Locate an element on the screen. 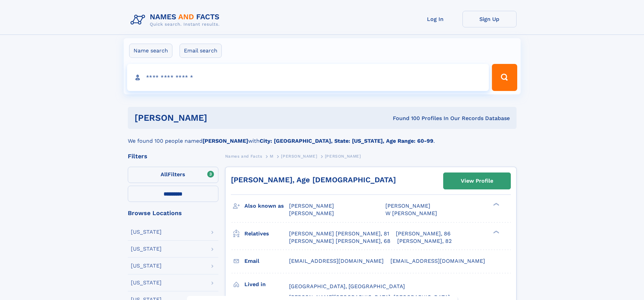  span: All is located at coordinates (164, 174).